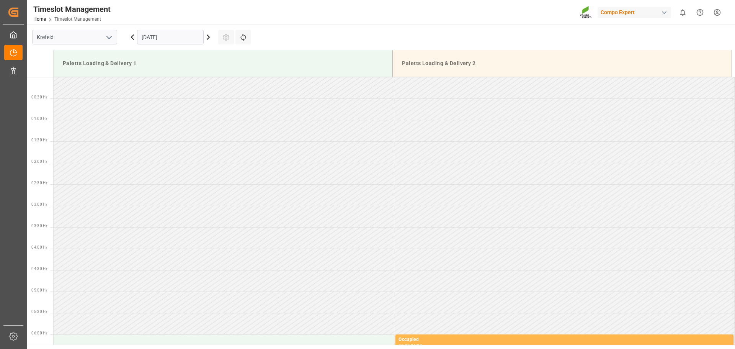  I want to click on button: Compo Expert, so click(636, 12).